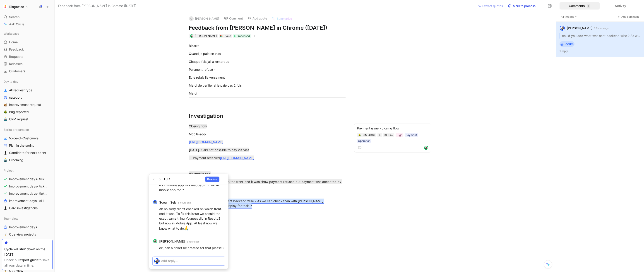 Image resolution: width=644 pixels, height=272 pixels. I want to click on button: Resolve, so click(212, 180).